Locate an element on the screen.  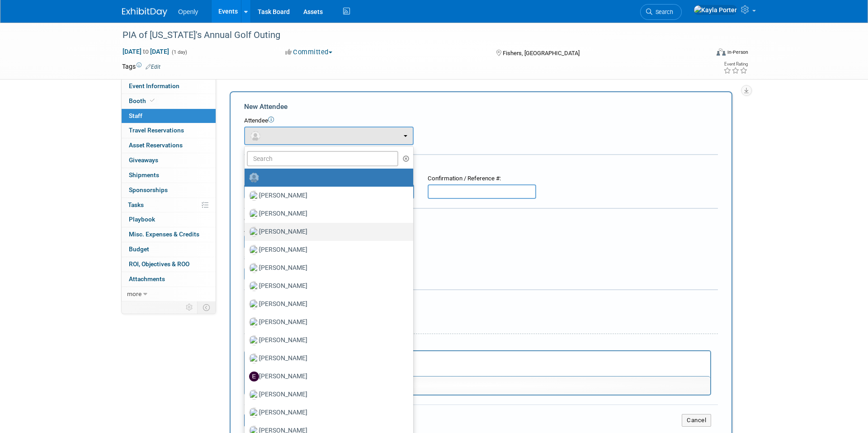
span: to is located at coordinates (145, 51).